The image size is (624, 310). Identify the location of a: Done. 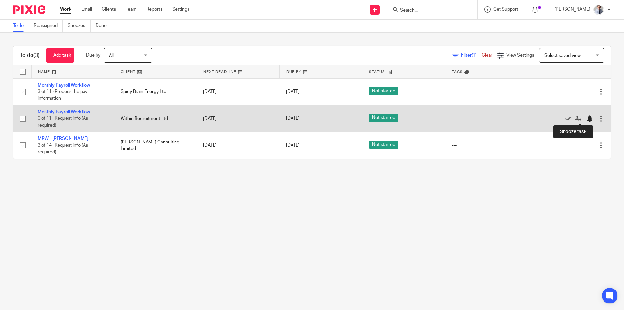
(103, 26).